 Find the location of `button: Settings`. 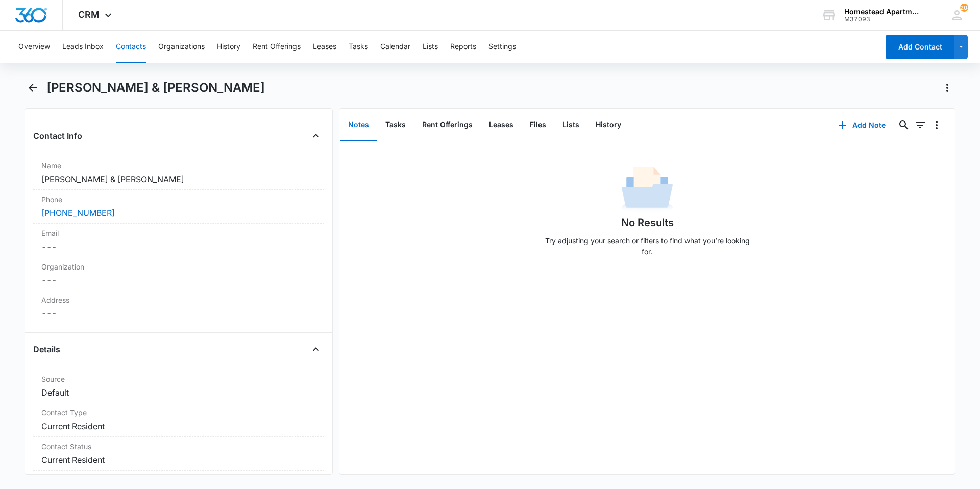

button: Settings is located at coordinates (502, 47).